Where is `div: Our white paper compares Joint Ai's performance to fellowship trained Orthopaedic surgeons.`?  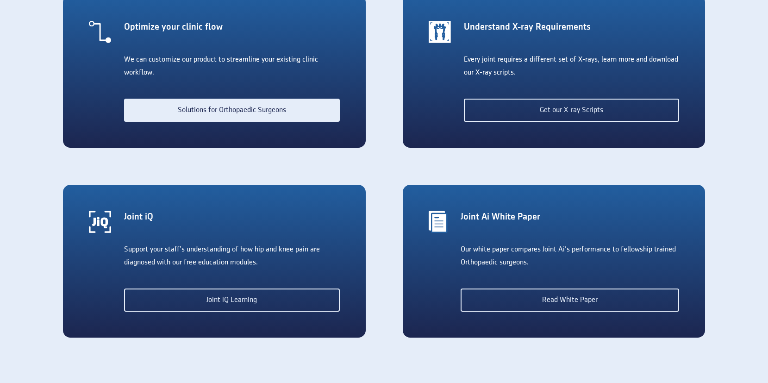 div: Our white paper compares Joint Ai's performance to fellowship trained Orthopaedic surgeons. is located at coordinates (570, 256).